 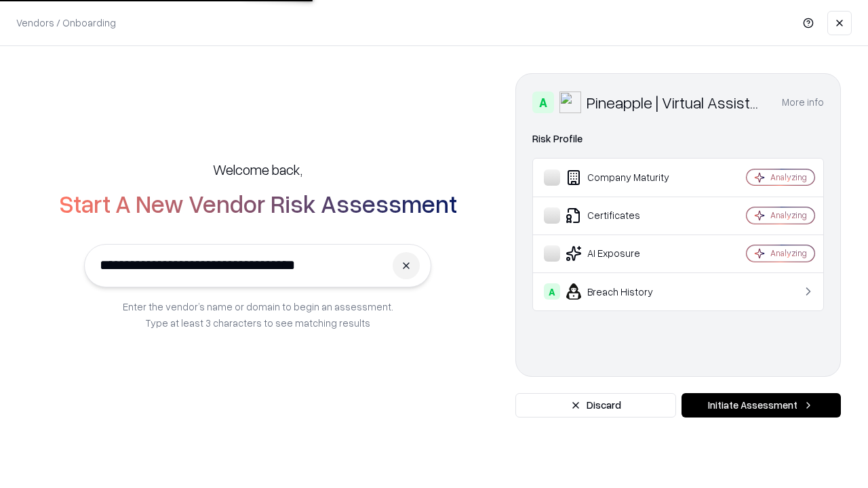 I want to click on h5: Welcome back,, so click(x=258, y=169).